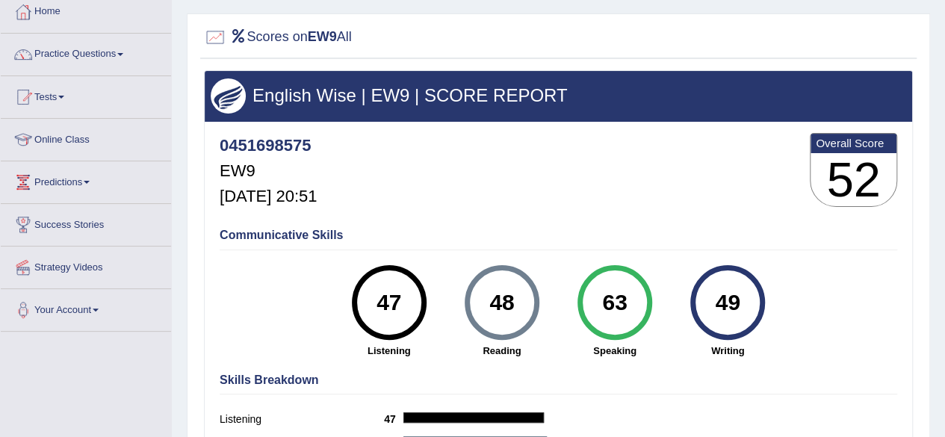  What do you see at coordinates (728, 351) in the screenshot?
I see `strong: Writing` at bounding box center [728, 351].